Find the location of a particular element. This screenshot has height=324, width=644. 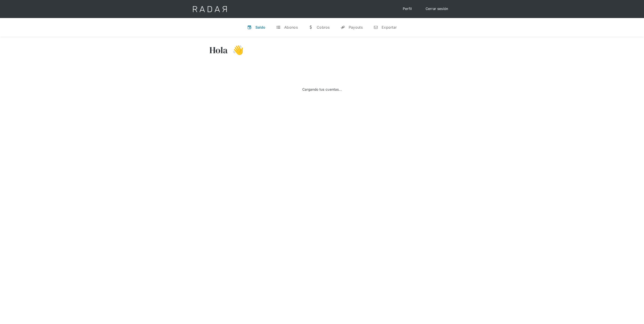

div: Cobros is located at coordinates (324, 27).